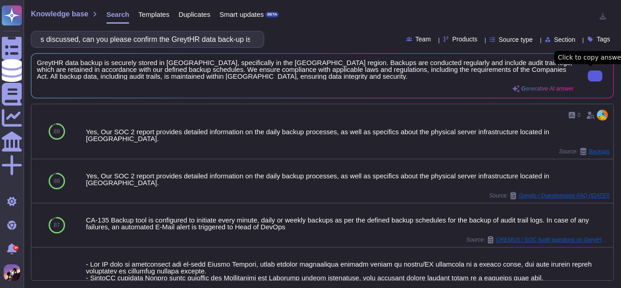 Image resolution: width=621 pixels, height=288 pixels. I want to click on span: Search, so click(118, 14).